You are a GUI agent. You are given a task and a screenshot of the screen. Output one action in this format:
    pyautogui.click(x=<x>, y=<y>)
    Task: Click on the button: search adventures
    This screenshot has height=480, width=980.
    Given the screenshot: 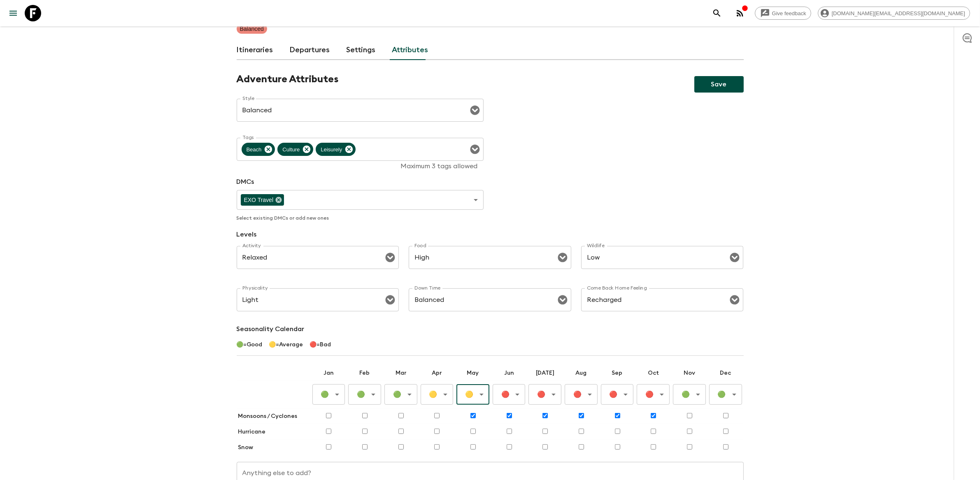 What is the action you would take?
    pyautogui.click(x=717, y=13)
    